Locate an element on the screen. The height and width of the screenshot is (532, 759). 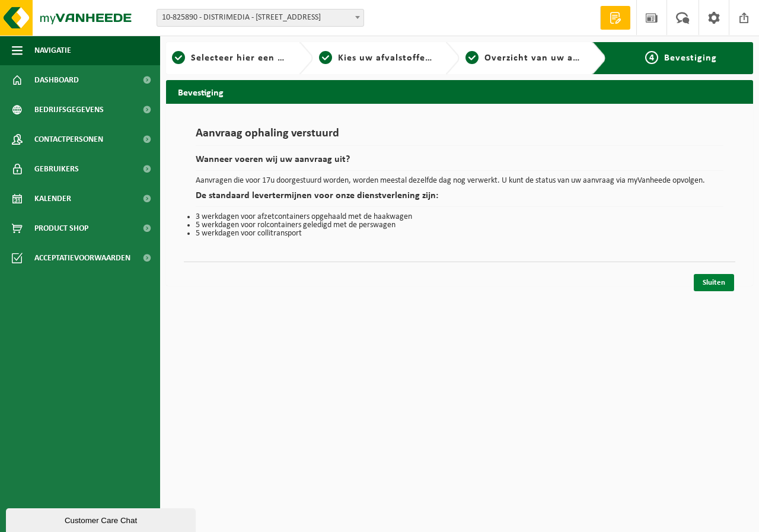
li: 5 werkdagen voor collitransport is located at coordinates (460, 234).